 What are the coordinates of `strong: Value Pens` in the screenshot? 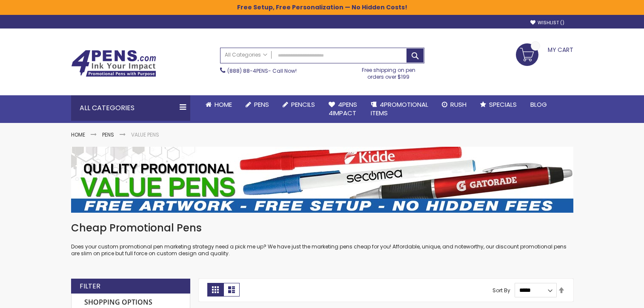 It's located at (145, 134).